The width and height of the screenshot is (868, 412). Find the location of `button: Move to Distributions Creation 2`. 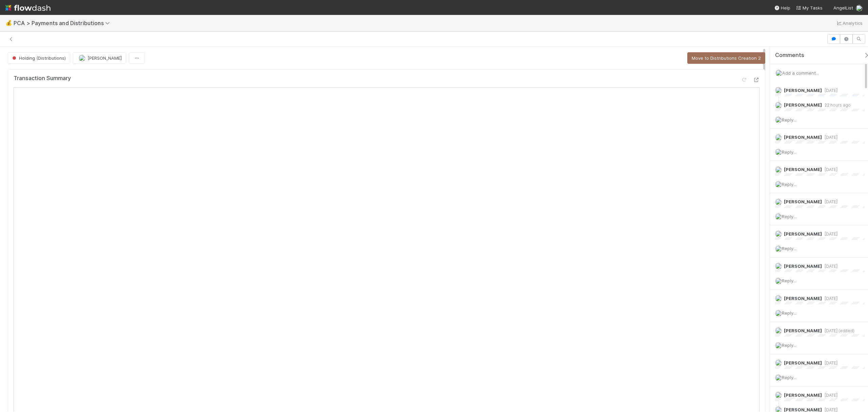

button: Move to Distributions Creation 2 is located at coordinates (726, 58).